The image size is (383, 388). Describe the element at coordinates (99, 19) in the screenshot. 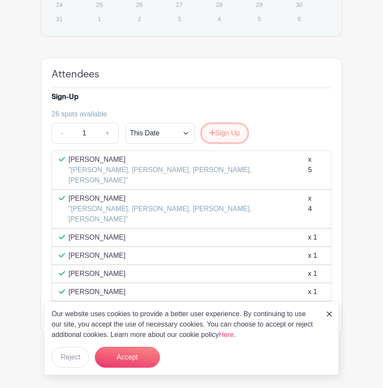

I see `p: 1` at that location.